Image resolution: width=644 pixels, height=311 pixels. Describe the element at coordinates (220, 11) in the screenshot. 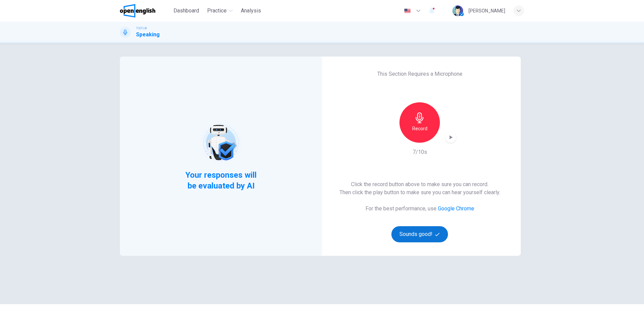

I see `button: Practice` at that location.